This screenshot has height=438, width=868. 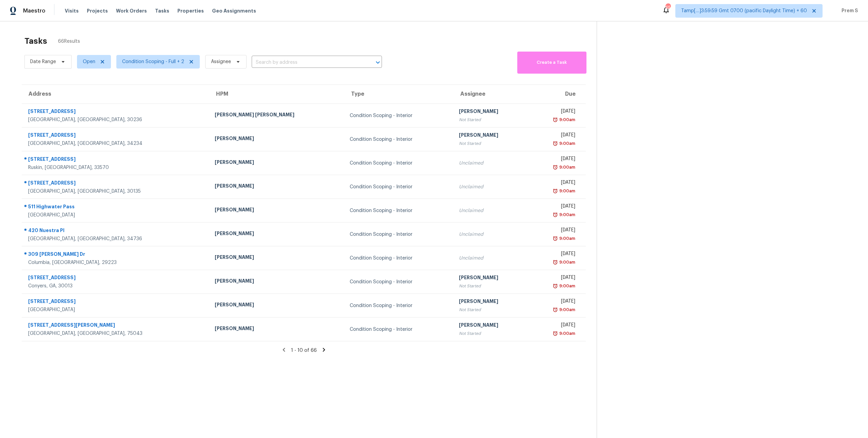 What do you see at coordinates (304, 350) in the screenshot?
I see `span: 1 - 10 of 66` at bounding box center [304, 350].